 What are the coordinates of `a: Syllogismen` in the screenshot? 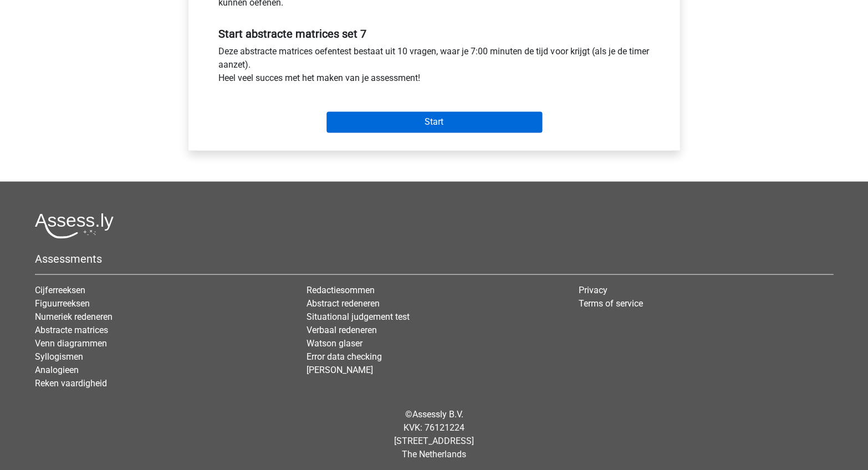 It's located at (59, 356).